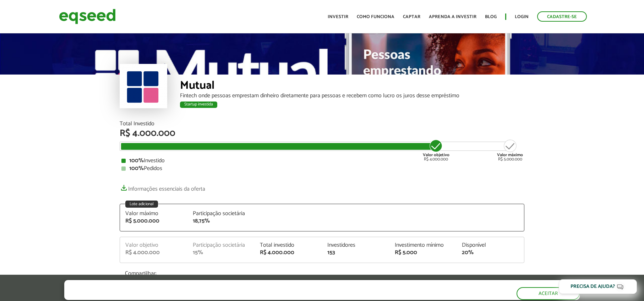  I want to click on h5: O site da EqSeed utiliza cookies para melhorar sua navegação., so click(193, 285).